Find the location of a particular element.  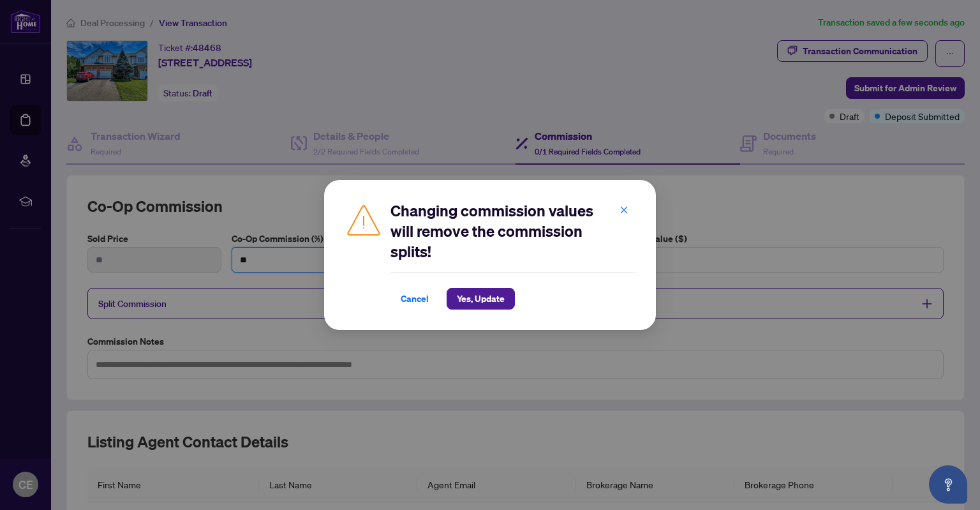

button: Open asap is located at coordinates (948, 484).